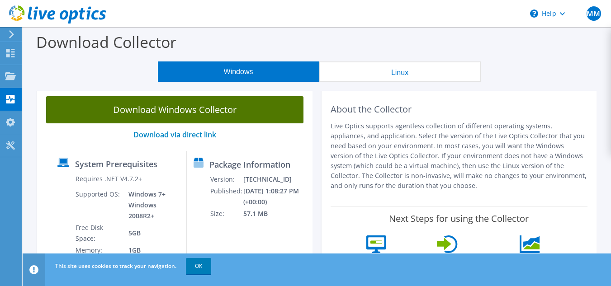 Image resolution: width=611 pixels, height=286 pixels. What do you see at coordinates (459, 156) in the screenshot?
I see `p: Live Optics supports agentless collection of different operating systems, appliances, and applica...` at bounding box center [459, 156].